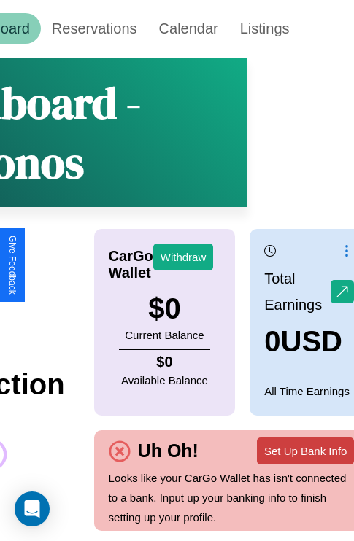 The image size is (354, 541). Describe the element at coordinates (12, 265) in the screenshot. I see `div: Give Feedback` at that location.